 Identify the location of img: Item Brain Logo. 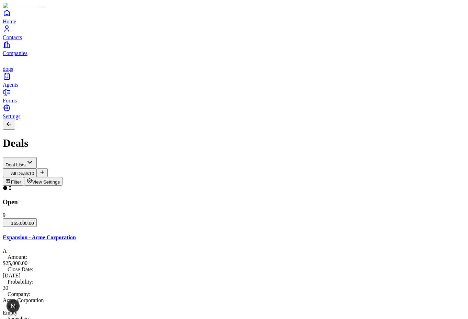
(24, 6).